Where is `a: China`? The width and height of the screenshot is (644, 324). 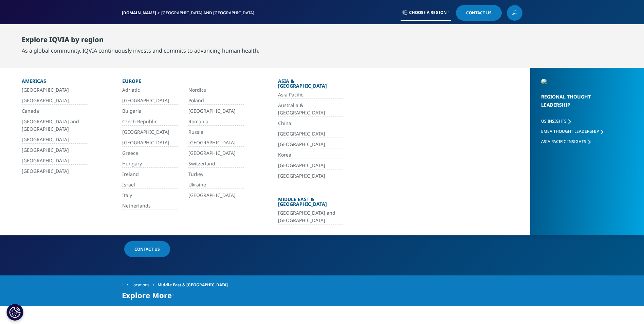 a: China is located at coordinates (310, 123).